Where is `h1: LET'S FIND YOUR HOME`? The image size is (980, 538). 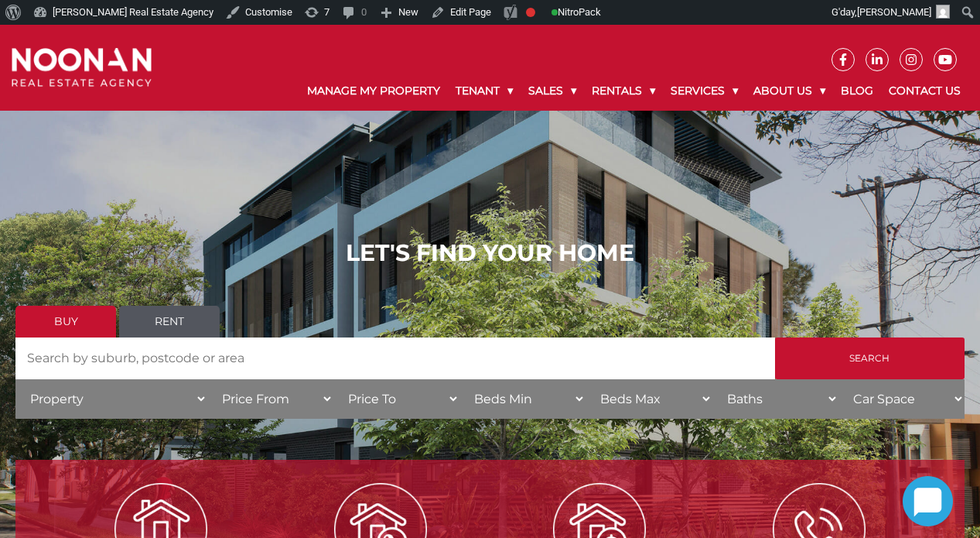
h1: LET'S FIND YOUR HOME is located at coordinates (490, 253).